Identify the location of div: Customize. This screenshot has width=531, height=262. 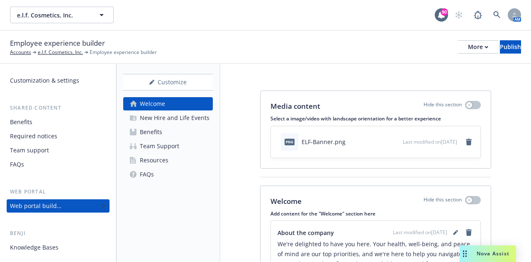
(168, 82).